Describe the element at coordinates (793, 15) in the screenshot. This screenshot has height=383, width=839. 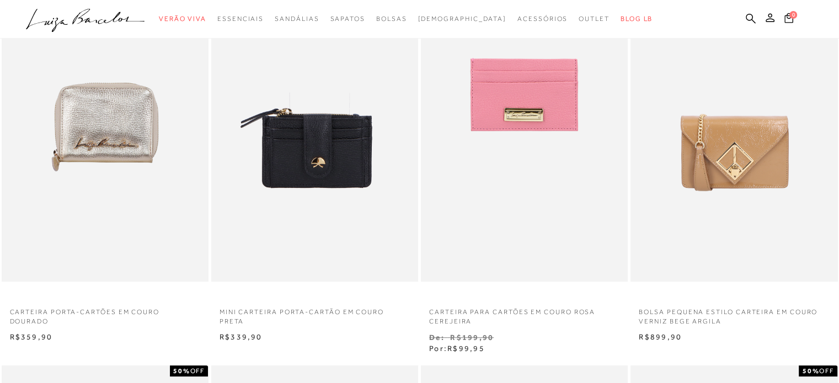
I see `span: 0` at that location.